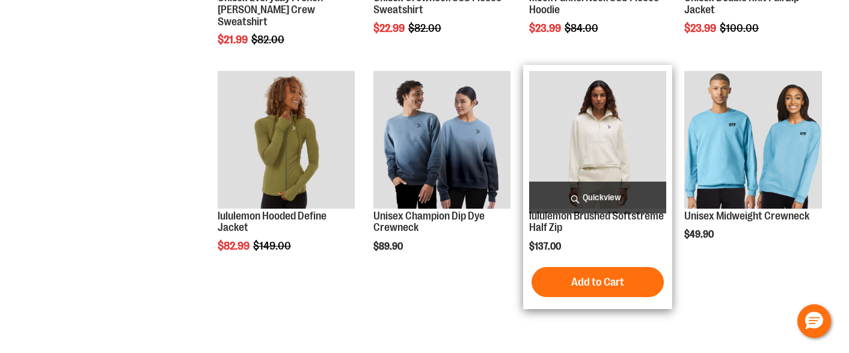  I want to click on span: Add to Cart, so click(598, 282).